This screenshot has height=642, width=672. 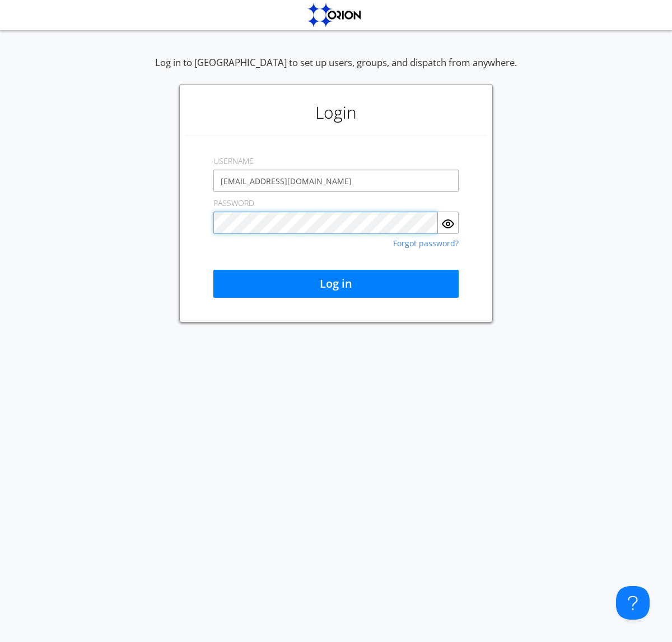 I want to click on h1: Login, so click(x=336, y=113).